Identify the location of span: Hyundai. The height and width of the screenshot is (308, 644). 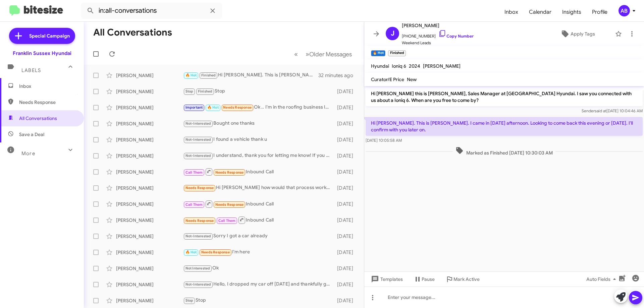
(380, 66).